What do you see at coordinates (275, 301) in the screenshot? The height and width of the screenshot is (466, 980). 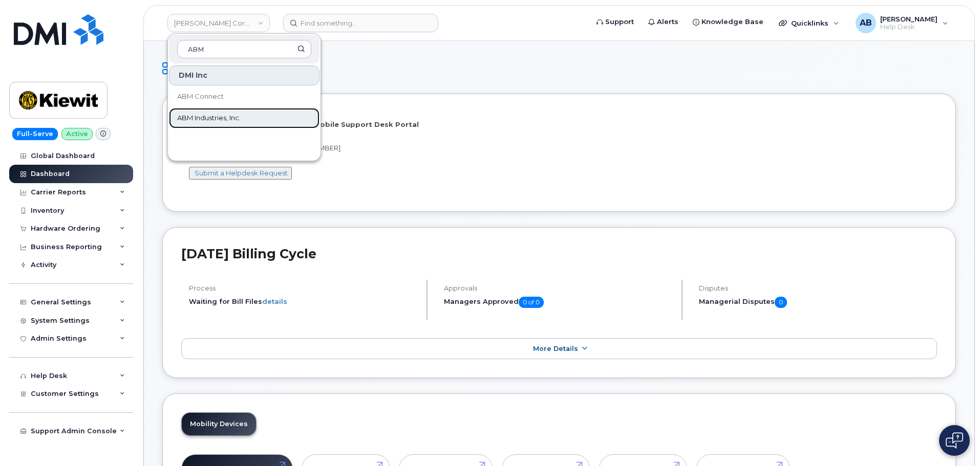 I see `a: details` at bounding box center [275, 301].